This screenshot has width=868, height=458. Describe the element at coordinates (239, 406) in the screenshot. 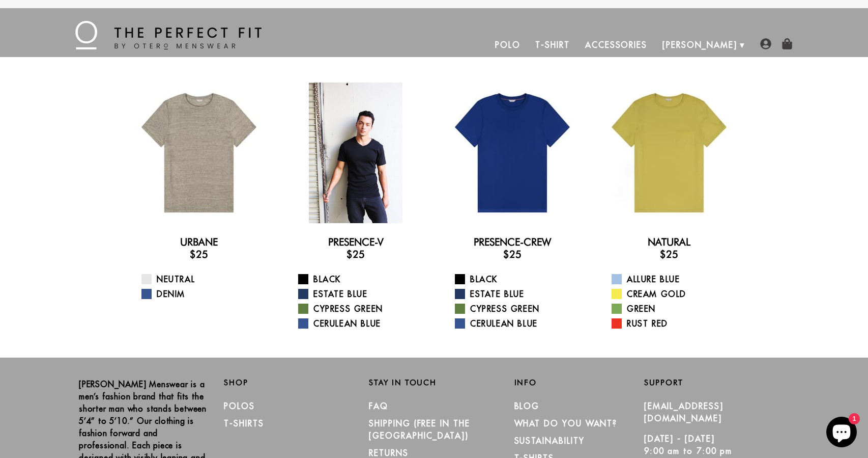

I see `a: Polos` at that location.